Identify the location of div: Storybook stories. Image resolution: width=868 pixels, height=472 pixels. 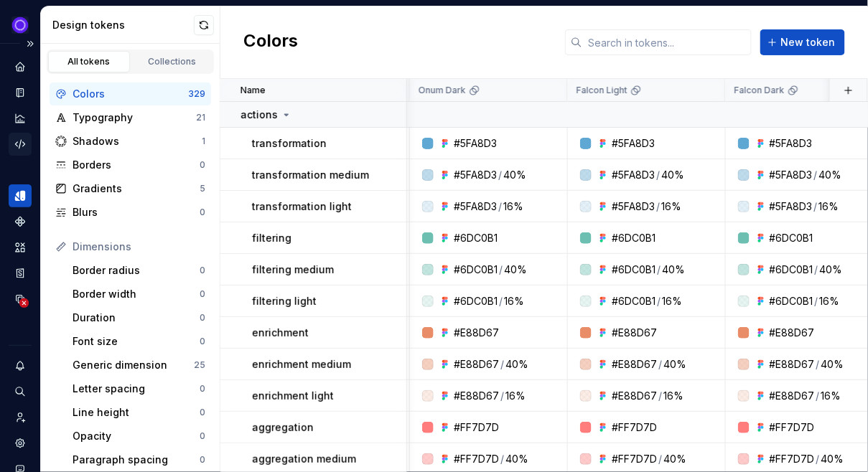
(20, 274).